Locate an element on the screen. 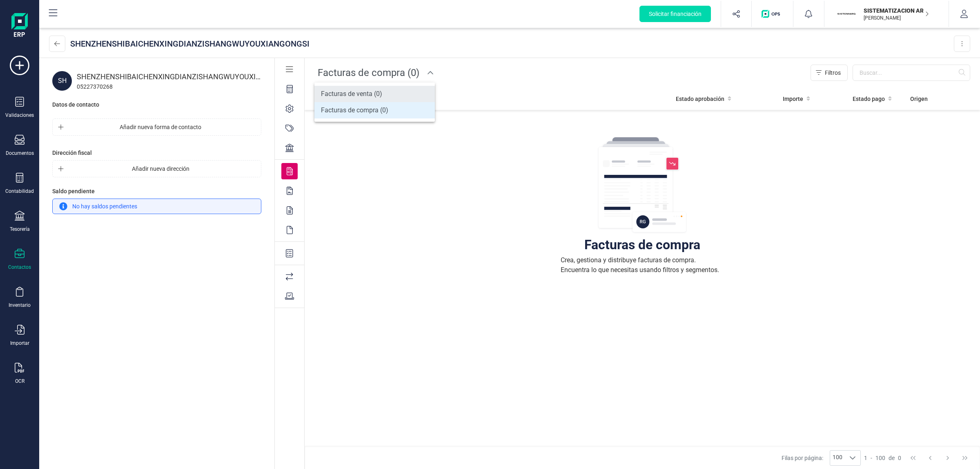 The image size is (980, 469). button: Añadir nueva dirección is located at coordinates (157, 169).